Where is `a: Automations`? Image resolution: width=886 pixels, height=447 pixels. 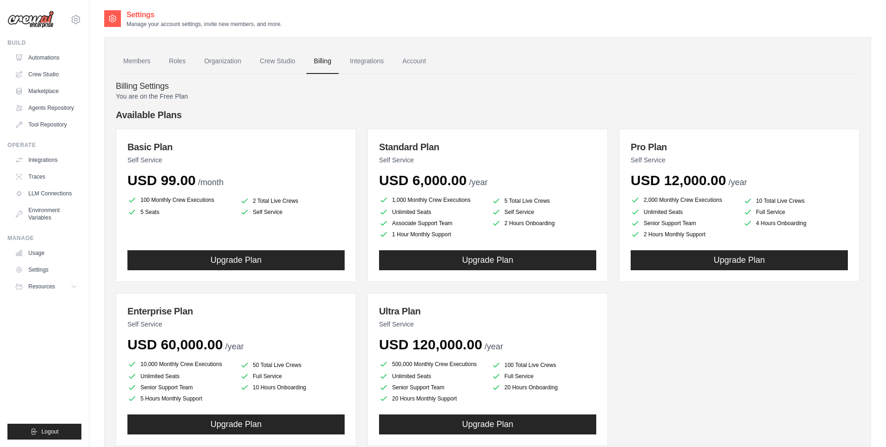
a: Automations is located at coordinates (46, 58).